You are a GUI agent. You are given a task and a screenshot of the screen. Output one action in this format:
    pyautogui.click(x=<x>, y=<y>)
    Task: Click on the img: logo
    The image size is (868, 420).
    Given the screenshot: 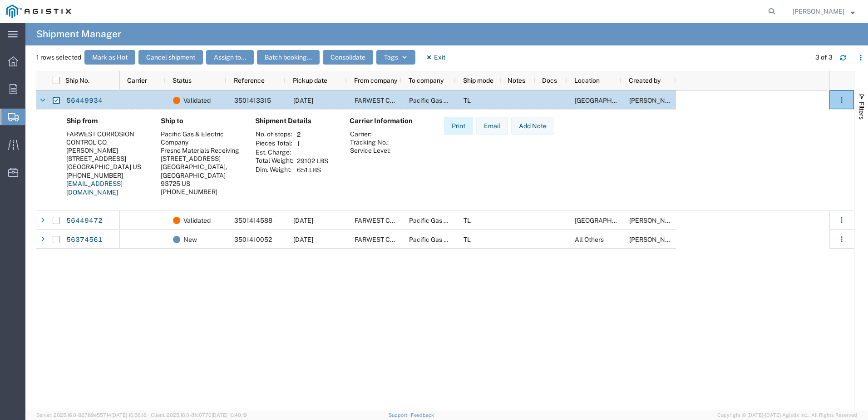 What is the action you would take?
    pyautogui.click(x=39, y=12)
    